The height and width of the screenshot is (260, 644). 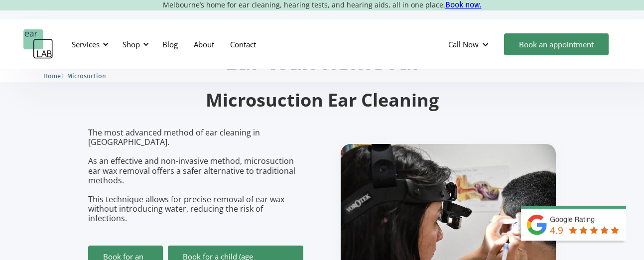 What do you see at coordinates (203, 44) in the screenshot?
I see `a: About` at bounding box center [203, 44].